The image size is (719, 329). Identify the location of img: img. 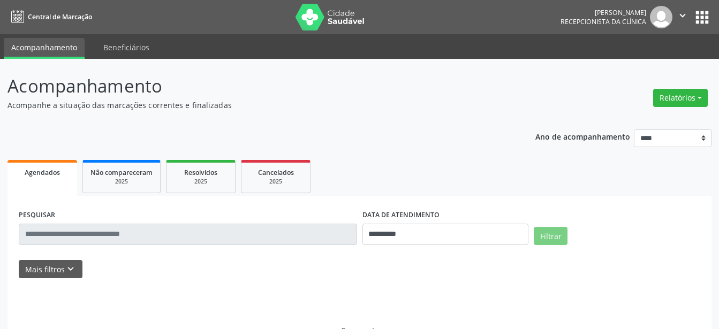
(661, 17).